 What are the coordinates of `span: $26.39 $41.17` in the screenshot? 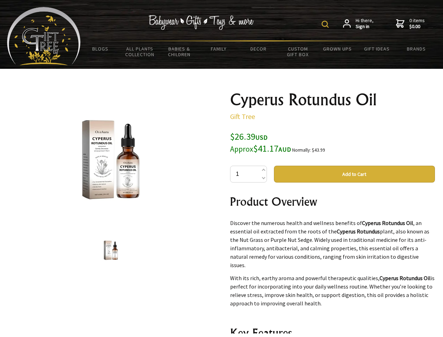 It's located at (261, 142).